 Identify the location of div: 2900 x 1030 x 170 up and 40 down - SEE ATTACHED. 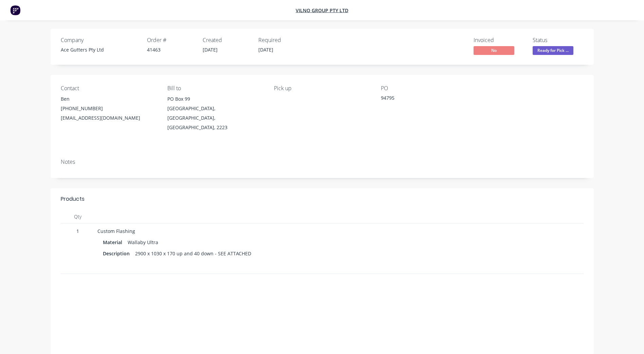
(193, 253).